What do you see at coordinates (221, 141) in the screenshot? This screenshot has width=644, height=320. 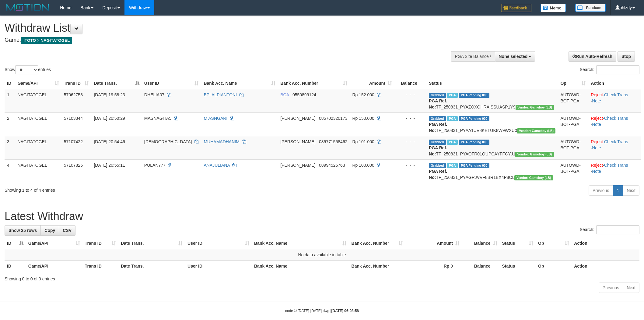 I see `a: MUHAMADHANIM` at bounding box center [221, 141].